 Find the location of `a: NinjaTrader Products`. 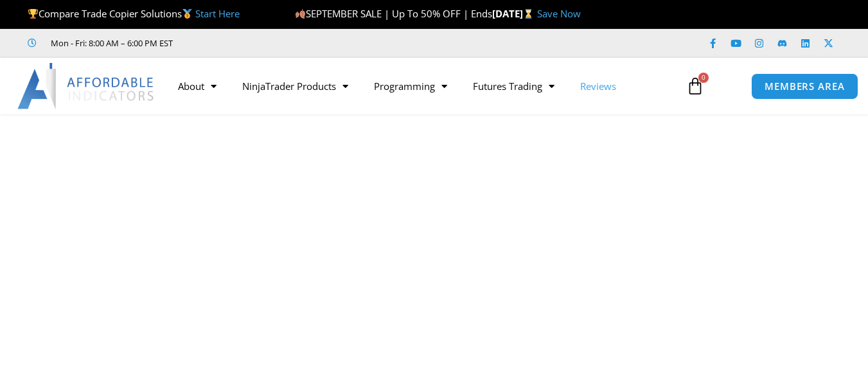

a: NinjaTrader Products is located at coordinates (295, 86).